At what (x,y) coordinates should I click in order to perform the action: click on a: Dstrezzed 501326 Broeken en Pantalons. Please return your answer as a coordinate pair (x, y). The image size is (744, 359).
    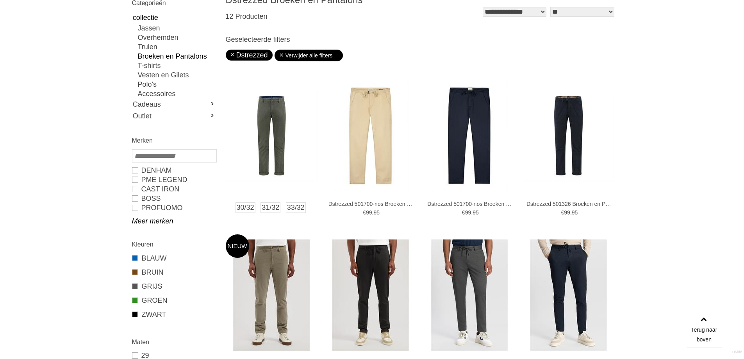
    Looking at the image, I should click on (569, 204).